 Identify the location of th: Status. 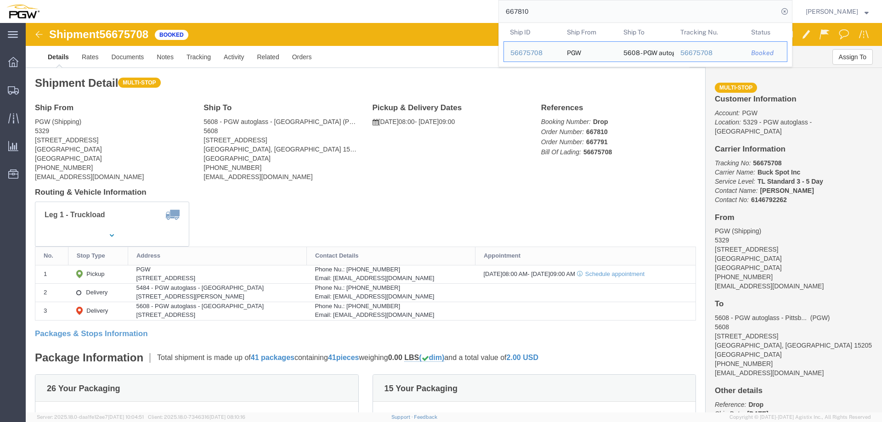
(766, 32).